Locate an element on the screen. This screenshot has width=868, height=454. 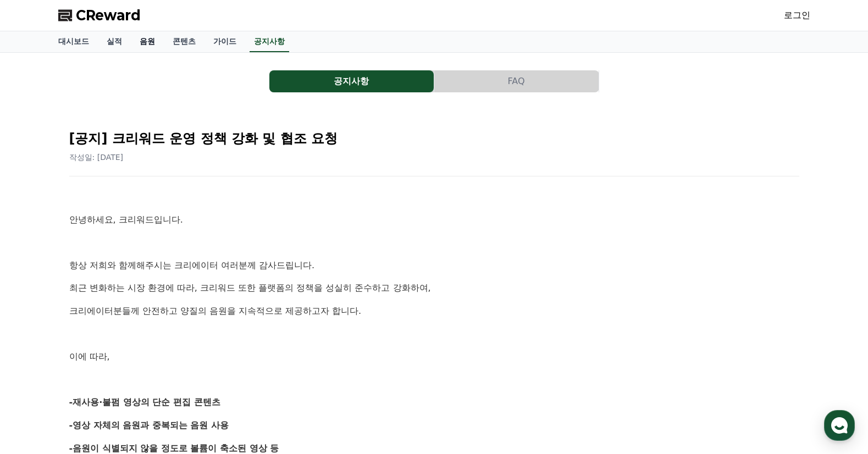
strong: -재사용·불펌 영상의 단순 편집 콘텐츠 is located at coordinates (144, 402).